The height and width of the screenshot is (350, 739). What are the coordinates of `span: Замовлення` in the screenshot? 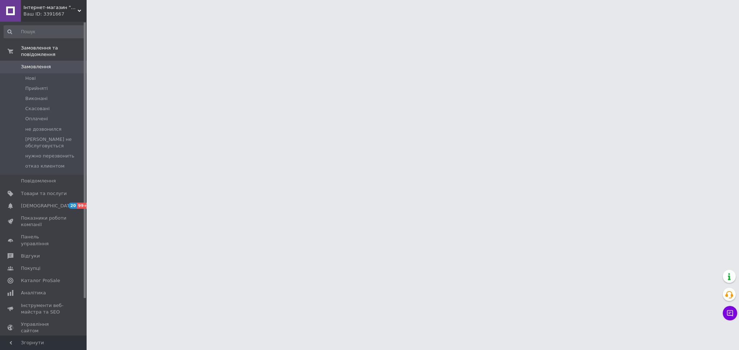 It's located at (36, 67).